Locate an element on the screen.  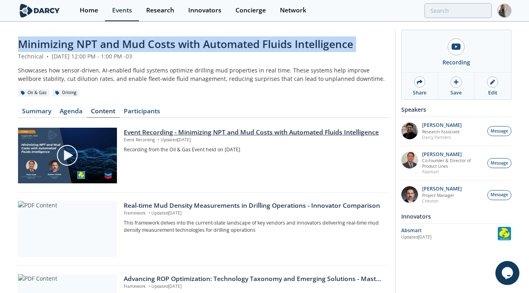
div: Drilling is located at coordinates (66, 93).